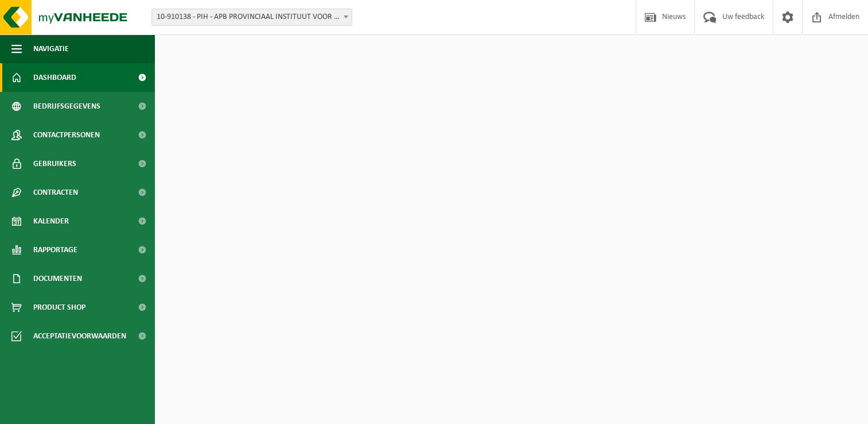 This screenshot has height=424, width=868. Describe the element at coordinates (55, 78) in the screenshot. I see `span: Dashboard` at that location.